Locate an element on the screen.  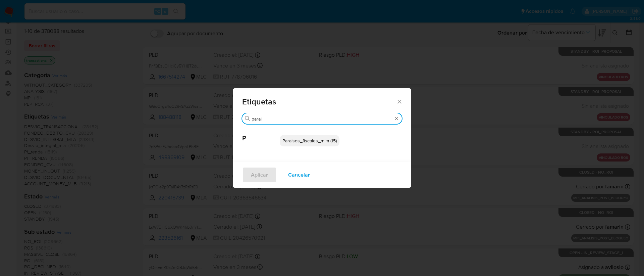
button: Cerrar is located at coordinates (399, 102).